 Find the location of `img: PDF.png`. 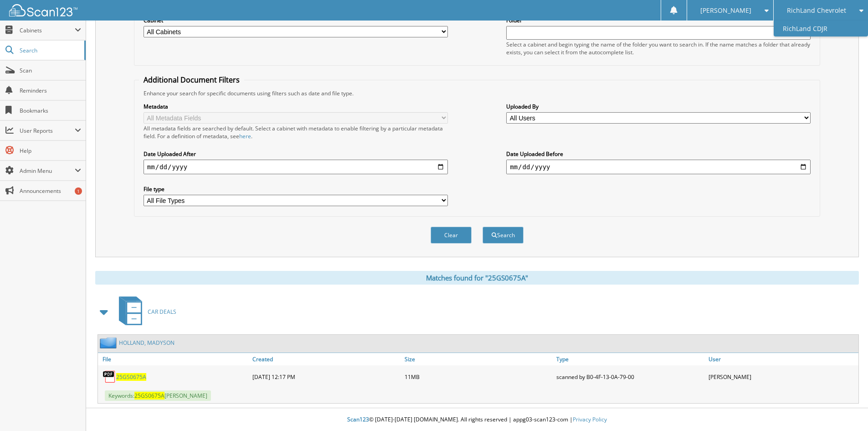

img: PDF.png is located at coordinates (109, 377).